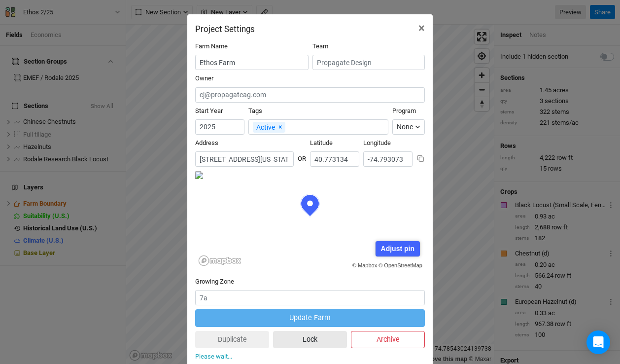 This screenshot has width=620, height=364. I want to click on label: Address, so click(206, 143).